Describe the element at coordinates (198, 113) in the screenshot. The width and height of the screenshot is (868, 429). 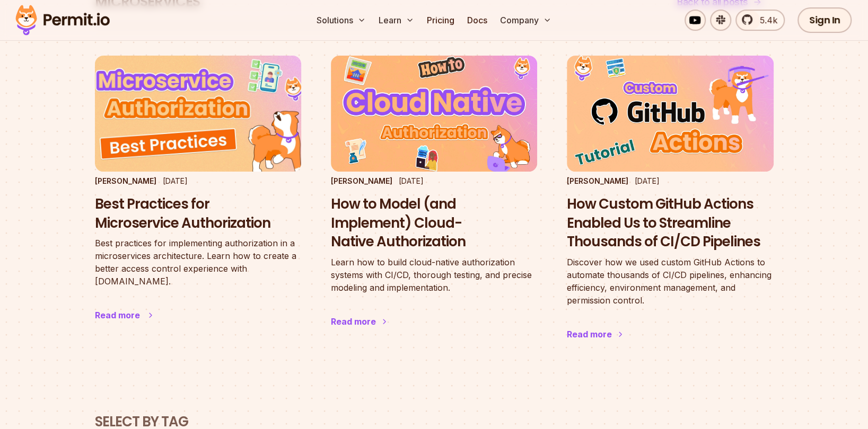
I see `img: Best Practices for Microservice Authorization` at that location.